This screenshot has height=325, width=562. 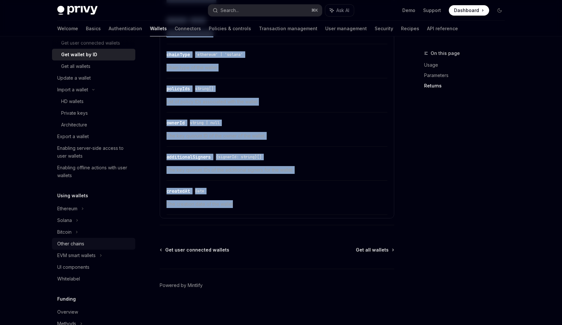 What do you see at coordinates (432, 10) in the screenshot?
I see `a: Support` at bounding box center [432, 10].